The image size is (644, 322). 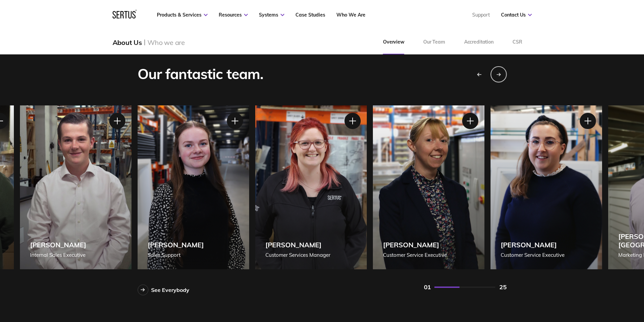 What do you see at coordinates (166, 42) in the screenshot?
I see `div: Who we are` at bounding box center [166, 42].